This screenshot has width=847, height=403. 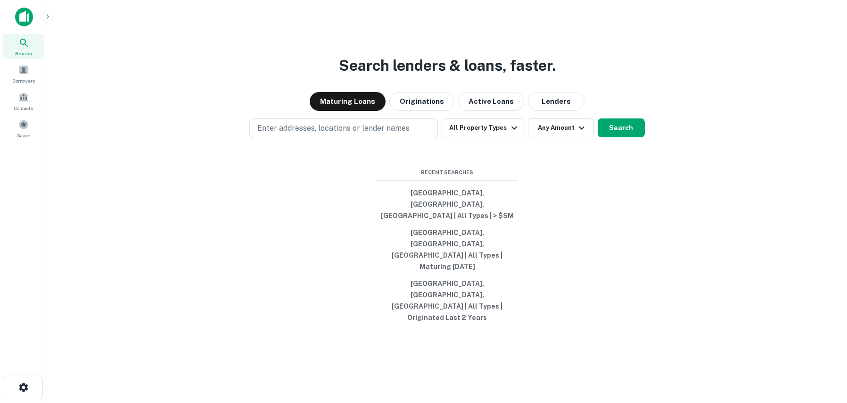 What do you see at coordinates (24, 81) in the screenshot?
I see `span: Borrowers` at bounding box center [24, 81].